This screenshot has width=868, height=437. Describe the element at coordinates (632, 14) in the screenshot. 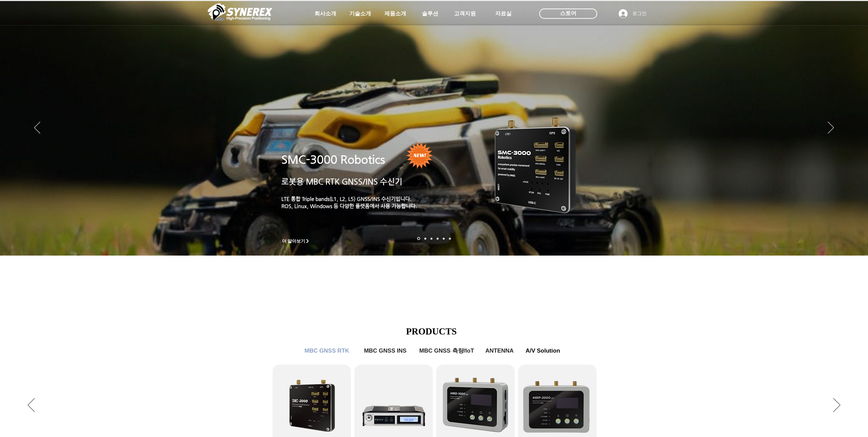

I see `button: 로그인` at that location.